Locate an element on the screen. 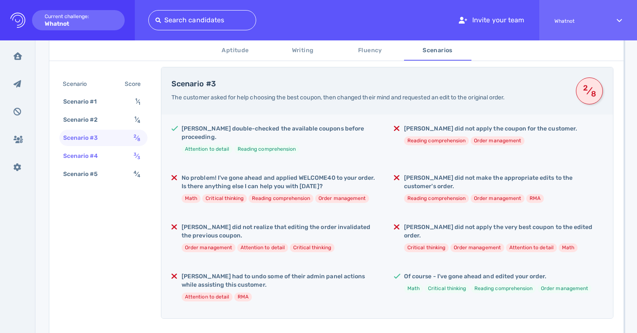 Image resolution: width=637 pixels, height=333 pixels. div: Scenario #4 is located at coordinates (85, 156).